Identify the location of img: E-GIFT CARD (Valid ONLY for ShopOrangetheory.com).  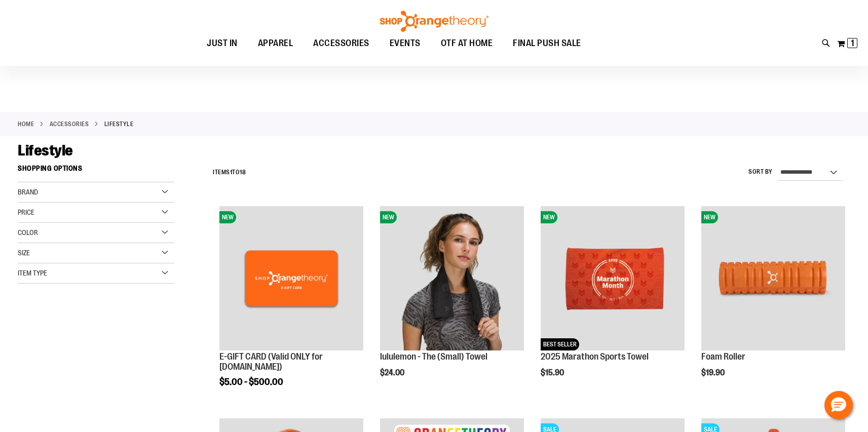
(291, 278).